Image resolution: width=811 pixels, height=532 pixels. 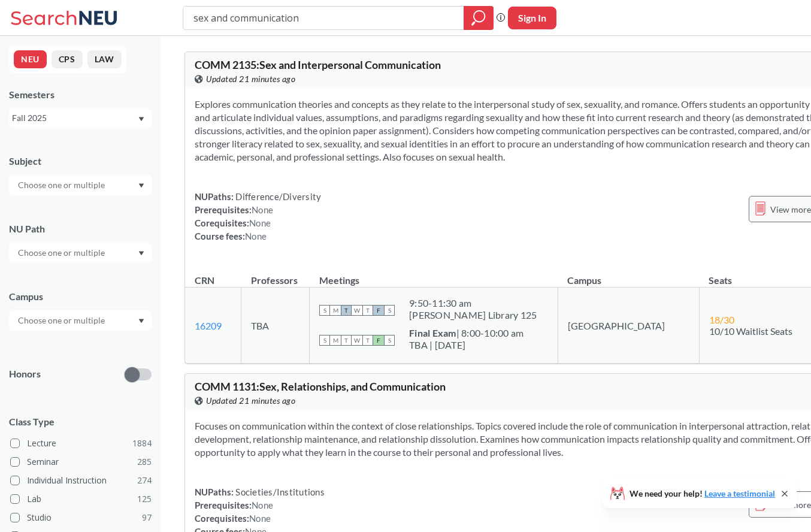 I want to click on div: 9:50 - 11:30 am, so click(x=473, y=303).